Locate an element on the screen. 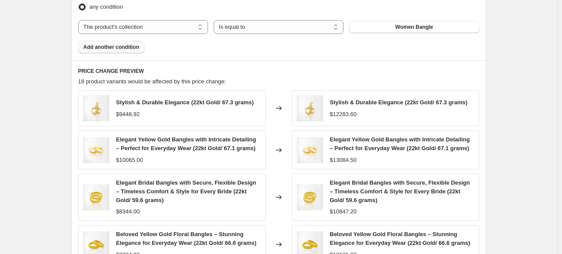 The image size is (562, 254). button: Women Bangle is located at coordinates (414, 27).